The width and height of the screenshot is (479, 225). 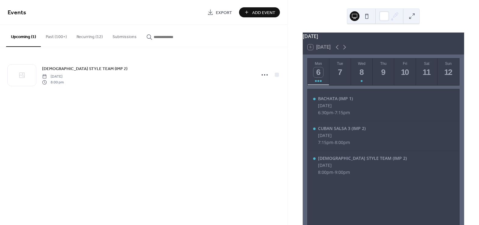 I want to click on a: Export, so click(x=219, y=12).